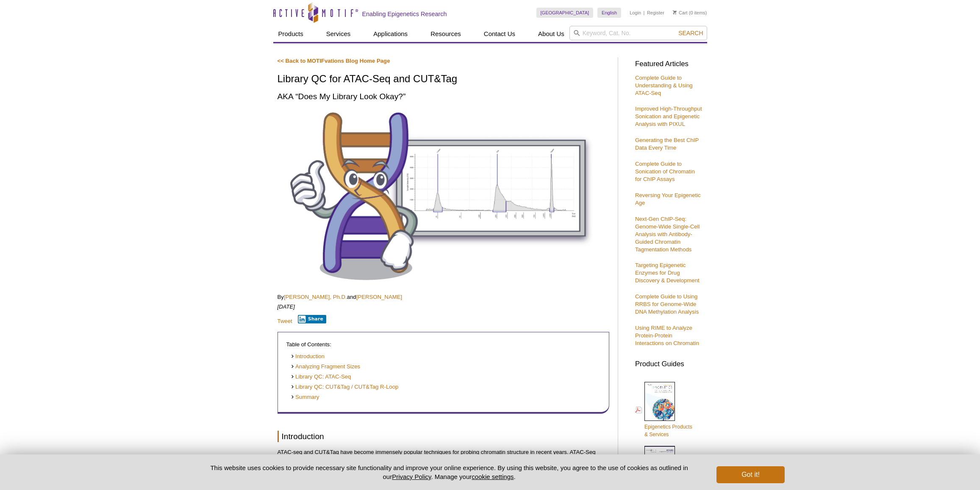 Image resolution: width=980 pixels, height=490 pixels. Describe the element at coordinates (667, 335) in the screenshot. I see `a: Using RIME to Analyze Protein-Protein Interactions on Chromatin` at that location.